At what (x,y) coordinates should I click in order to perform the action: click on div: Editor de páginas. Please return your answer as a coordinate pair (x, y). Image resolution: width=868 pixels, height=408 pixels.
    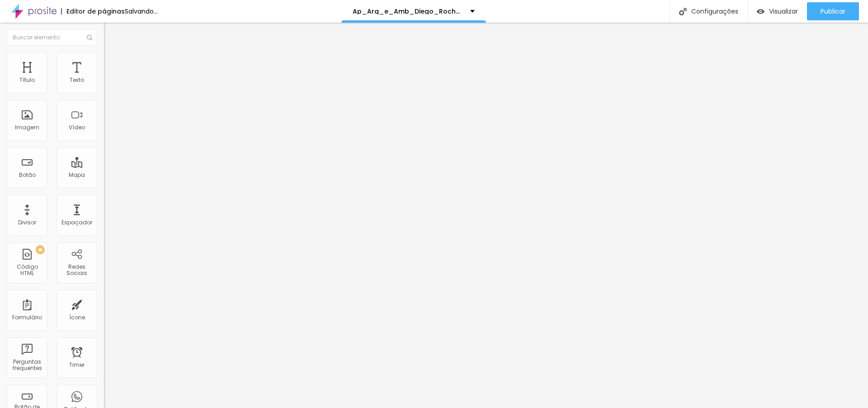
    Looking at the image, I should click on (93, 11).